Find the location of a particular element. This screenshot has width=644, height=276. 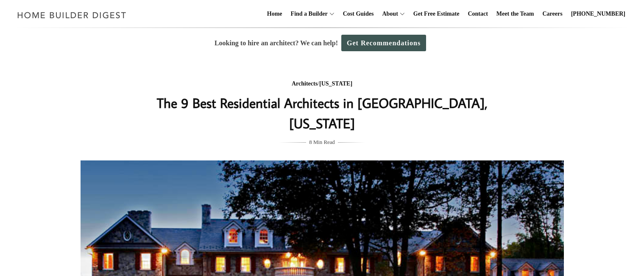

a: Get Recommendations is located at coordinates (383, 43).